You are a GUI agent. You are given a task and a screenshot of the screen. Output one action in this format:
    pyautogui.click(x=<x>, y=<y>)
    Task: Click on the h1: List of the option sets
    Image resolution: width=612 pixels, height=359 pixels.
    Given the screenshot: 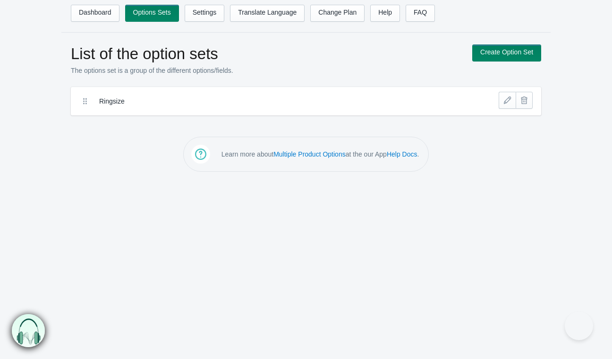 What is the action you would take?
    pyautogui.click(x=267, y=54)
    